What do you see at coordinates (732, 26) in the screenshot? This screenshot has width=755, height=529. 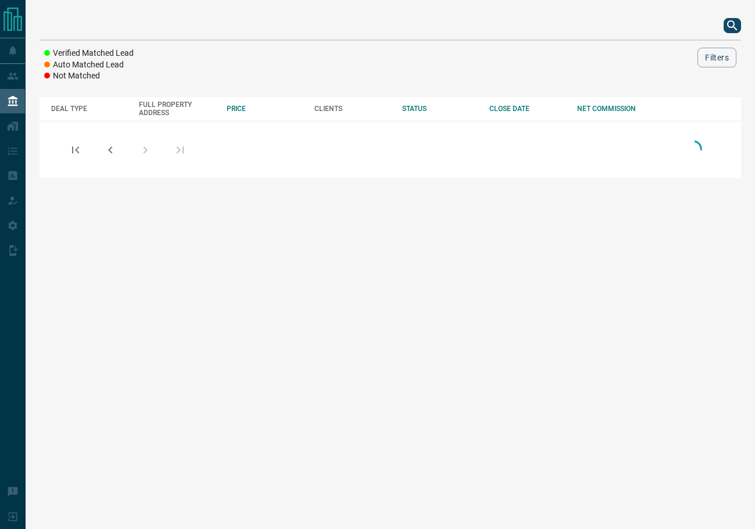 I see `button: search button` at bounding box center [732, 26].